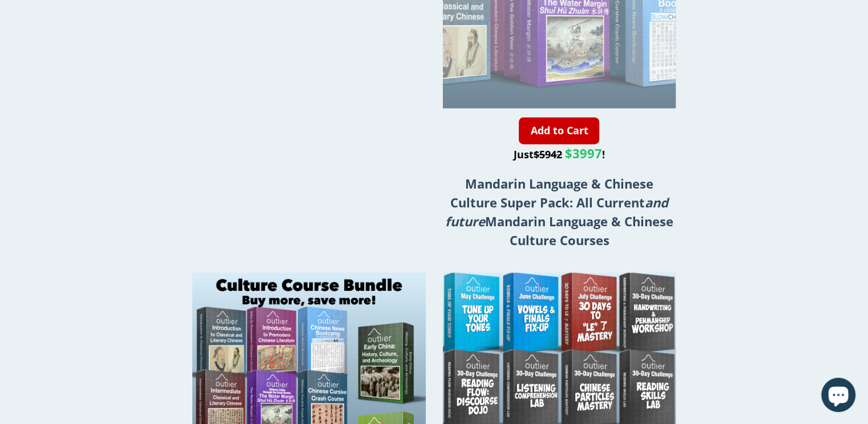 This screenshot has height=424, width=868. I want to click on inbox-online-store-chat: Shopify online store chat, so click(838, 396).